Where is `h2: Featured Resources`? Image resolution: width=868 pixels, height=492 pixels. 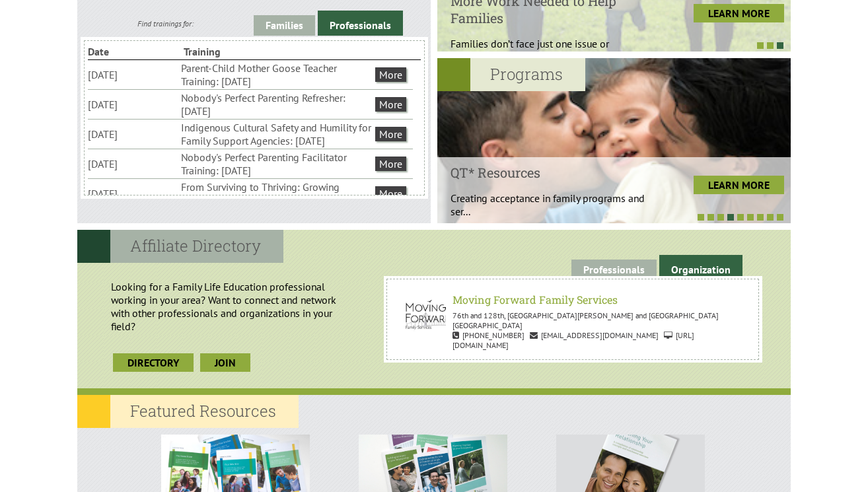
h2: Featured Resources is located at coordinates (188, 412).